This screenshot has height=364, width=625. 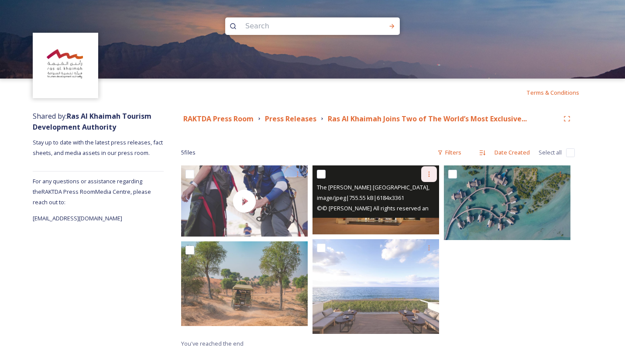 What do you see at coordinates (92, 121) in the screenshot?
I see `strong: Ras Al Khaimah Tourism Development Authority` at bounding box center [92, 121].